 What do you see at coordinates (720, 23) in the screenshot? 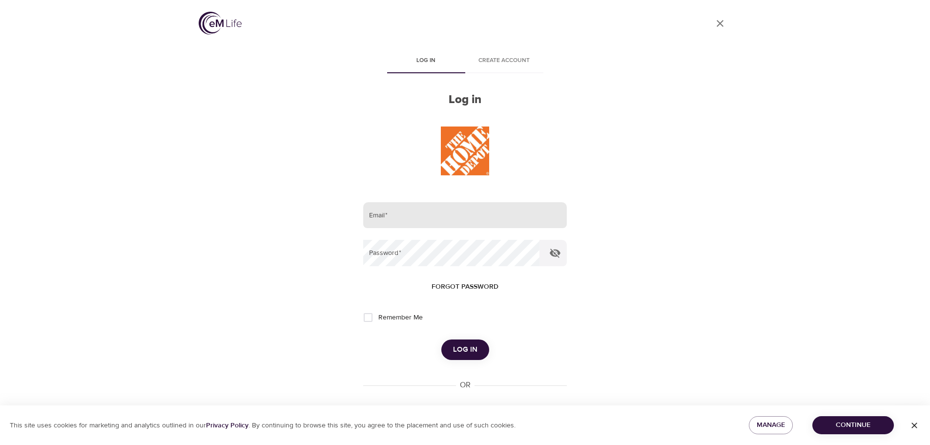
I see `a: close` at bounding box center [720, 23].